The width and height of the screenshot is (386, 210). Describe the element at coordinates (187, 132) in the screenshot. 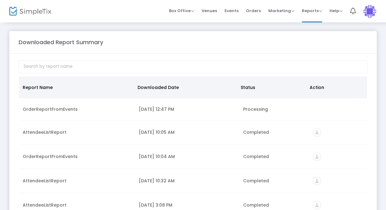

I see `div: 8/14/2025 10:05 AM` at that location.